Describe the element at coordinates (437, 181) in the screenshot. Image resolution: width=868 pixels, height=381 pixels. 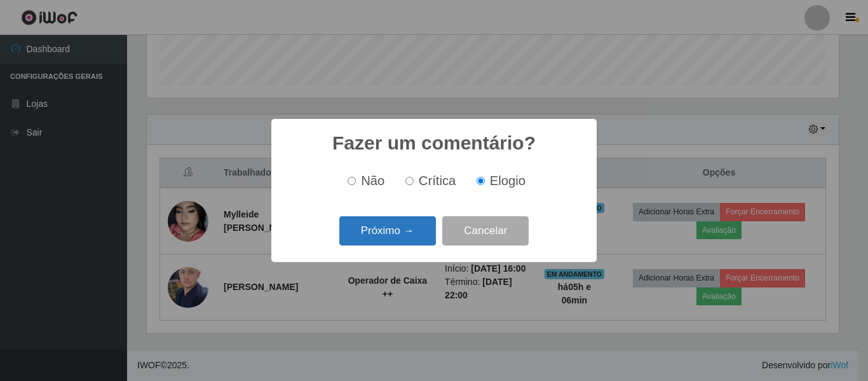
I see `span: Crítica` at that location.